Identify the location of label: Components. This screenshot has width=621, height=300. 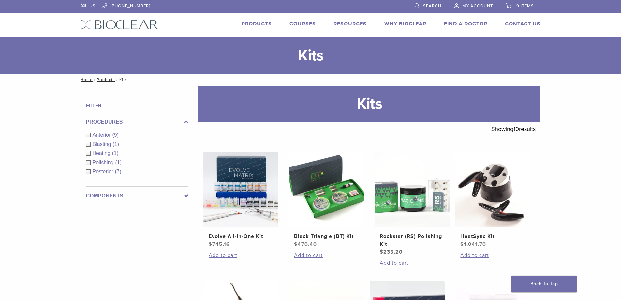
(137, 196).